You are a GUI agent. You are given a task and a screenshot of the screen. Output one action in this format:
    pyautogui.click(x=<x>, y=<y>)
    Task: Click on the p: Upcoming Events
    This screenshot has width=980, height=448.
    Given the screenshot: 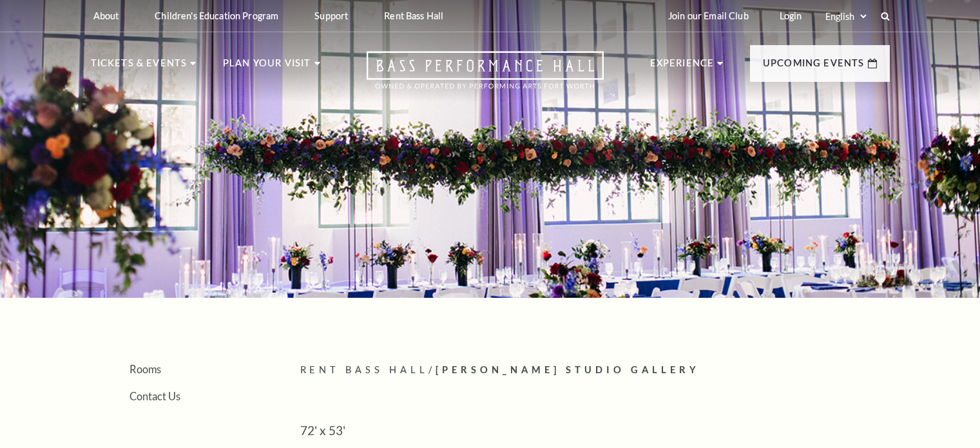 What is the action you would take?
    pyautogui.click(x=813, y=67)
    